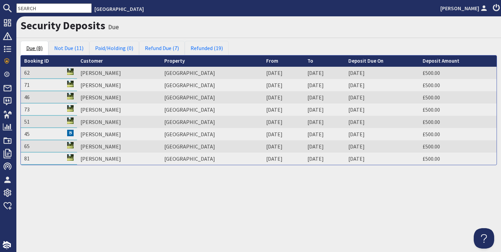  I want to click on input: SEARCH, so click(54, 8).